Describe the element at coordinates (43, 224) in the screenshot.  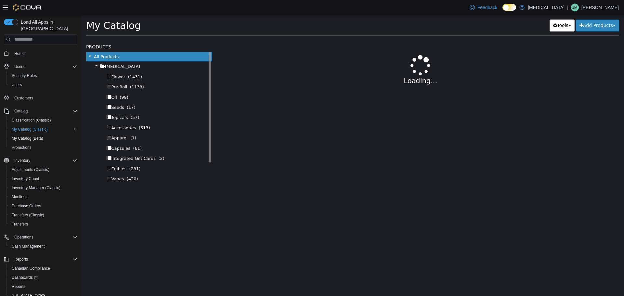
I see `button: Transfers` at that location.